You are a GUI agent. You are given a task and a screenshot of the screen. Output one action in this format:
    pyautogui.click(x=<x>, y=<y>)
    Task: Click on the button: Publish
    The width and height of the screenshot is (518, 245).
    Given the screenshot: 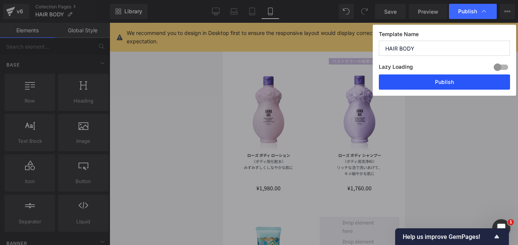 What is the action you would take?
    pyautogui.click(x=445, y=82)
    